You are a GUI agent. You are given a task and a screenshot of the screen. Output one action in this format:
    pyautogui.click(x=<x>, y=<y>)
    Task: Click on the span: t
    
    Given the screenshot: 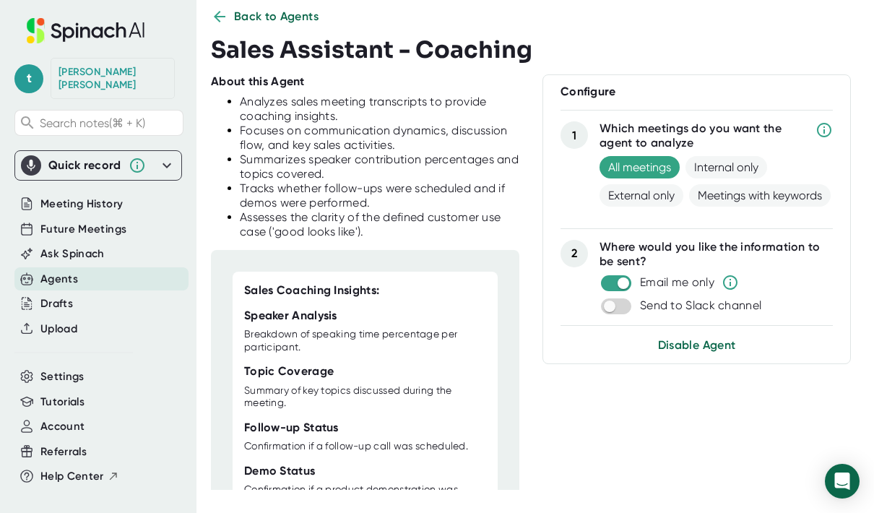 What is the action you would take?
    pyautogui.click(x=29, y=79)
    